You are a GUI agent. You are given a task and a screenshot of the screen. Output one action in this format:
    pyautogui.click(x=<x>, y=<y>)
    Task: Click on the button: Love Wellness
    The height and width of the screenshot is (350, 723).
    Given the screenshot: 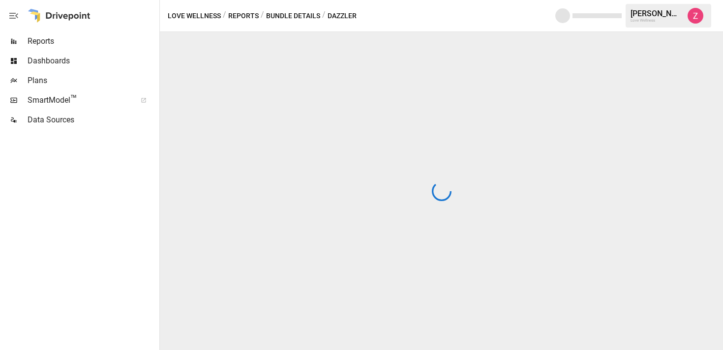 What is the action you would take?
    pyautogui.click(x=194, y=16)
    